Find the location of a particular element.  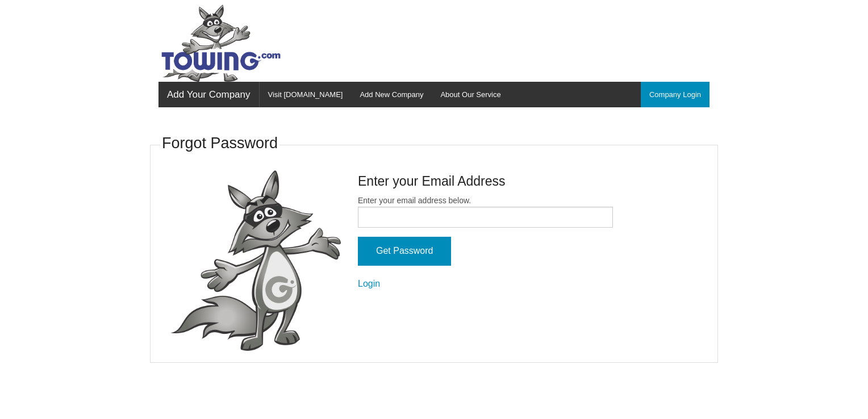

h3: Forgot Password is located at coordinates (220, 144).